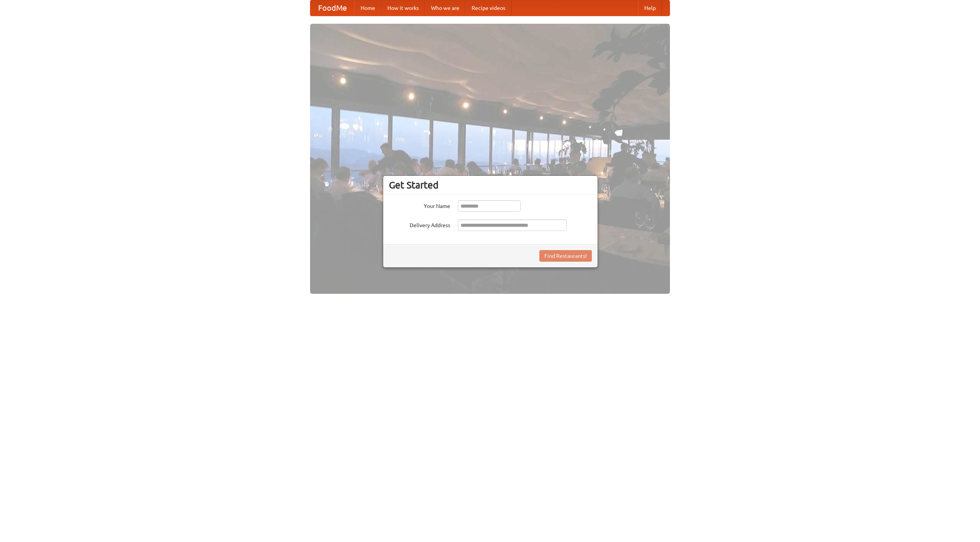  I want to click on a: Who we are, so click(445, 8).